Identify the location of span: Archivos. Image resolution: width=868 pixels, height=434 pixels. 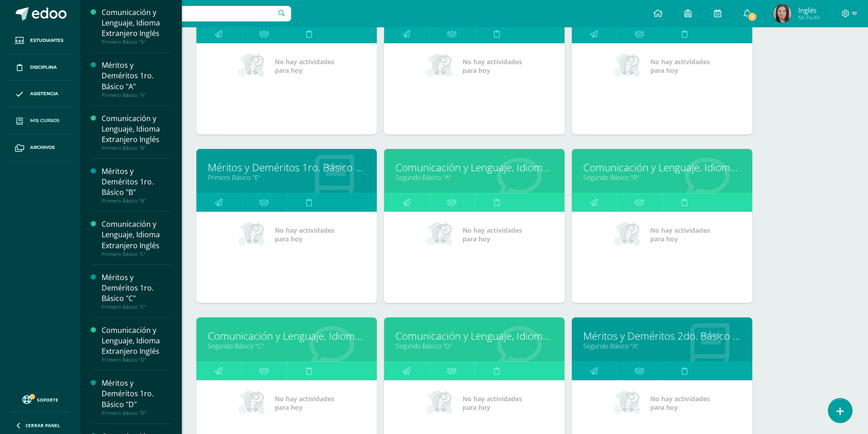
(43, 148).